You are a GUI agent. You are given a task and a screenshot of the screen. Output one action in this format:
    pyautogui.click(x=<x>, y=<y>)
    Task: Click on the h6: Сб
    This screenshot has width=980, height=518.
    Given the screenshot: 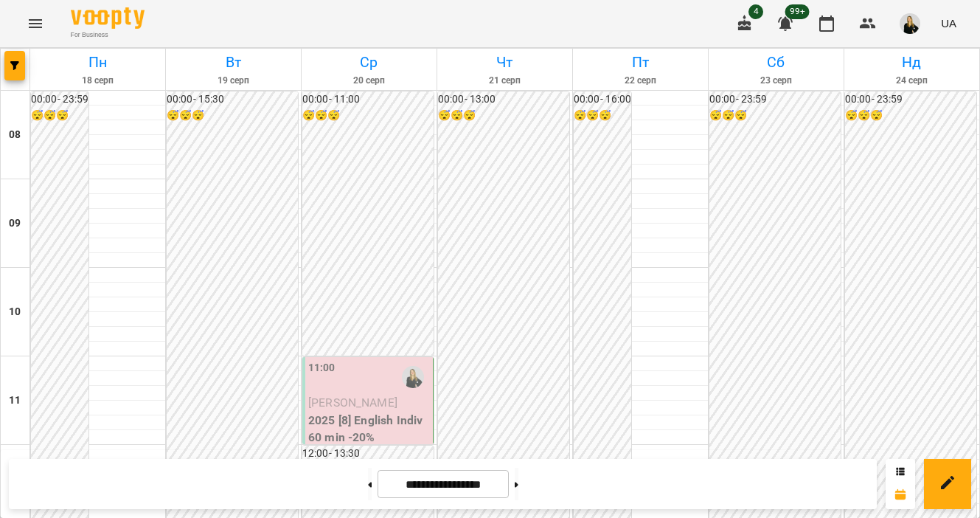 What is the action you would take?
    pyautogui.click(x=776, y=62)
    